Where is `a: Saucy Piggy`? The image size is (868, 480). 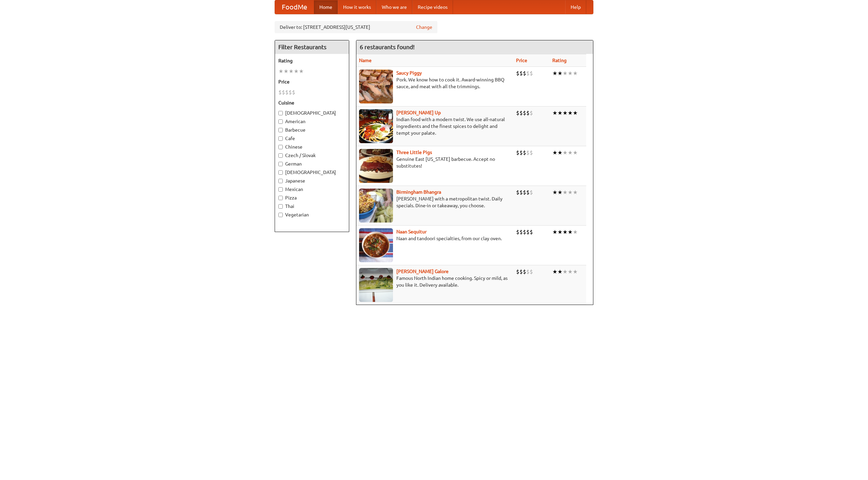
a: Saucy Piggy is located at coordinates (409, 73).